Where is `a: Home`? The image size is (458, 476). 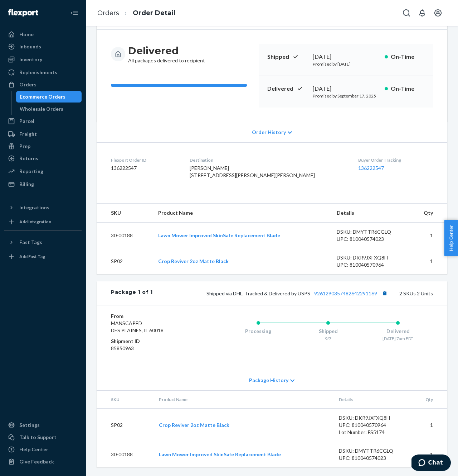 a: Home is located at coordinates (43, 35).